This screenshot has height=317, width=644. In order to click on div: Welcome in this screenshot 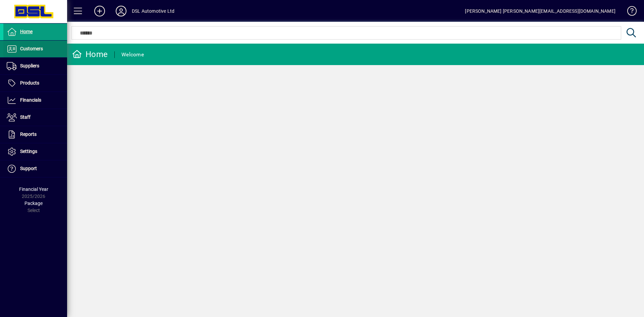, I will do `click(133, 55)`.